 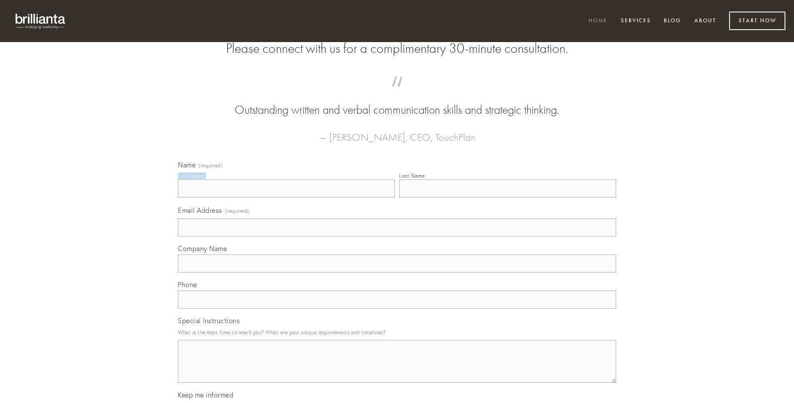 I want to click on a: Home, so click(x=598, y=21).